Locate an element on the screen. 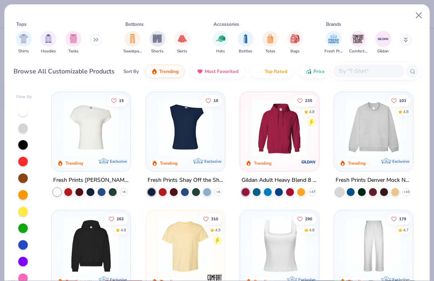 The image size is (434, 281). span: Bags is located at coordinates (294, 51).